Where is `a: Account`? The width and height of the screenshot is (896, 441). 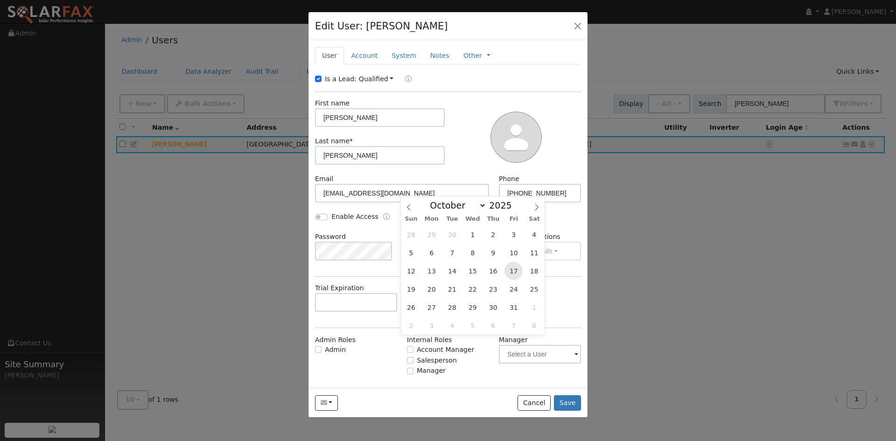 a: Account is located at coordinates (364, 56).